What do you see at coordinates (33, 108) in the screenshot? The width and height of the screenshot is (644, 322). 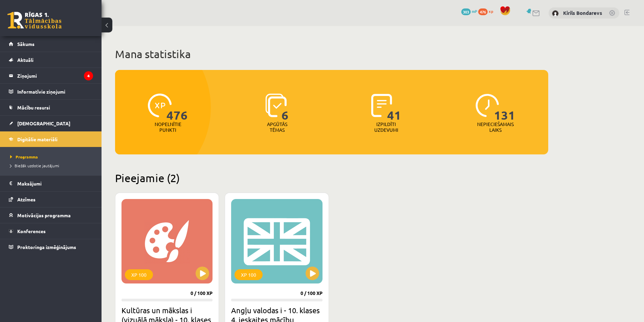 I see `span: Mācību resursi` at bounding box center [33, 108].